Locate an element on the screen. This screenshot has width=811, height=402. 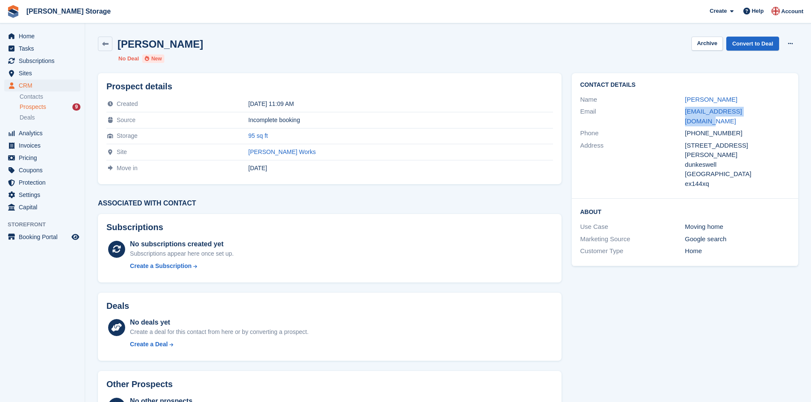
img: John Baker is located at coordinates (775, 11).